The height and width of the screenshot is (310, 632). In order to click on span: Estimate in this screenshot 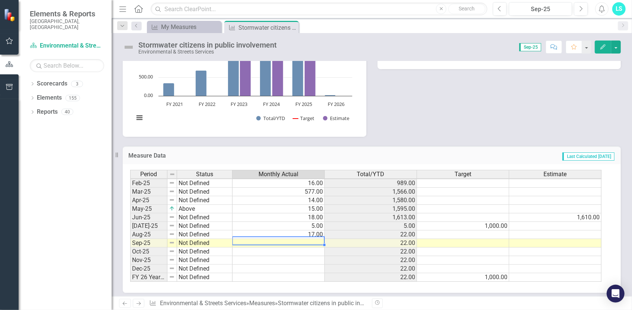, I will do `click(555, 174)`.